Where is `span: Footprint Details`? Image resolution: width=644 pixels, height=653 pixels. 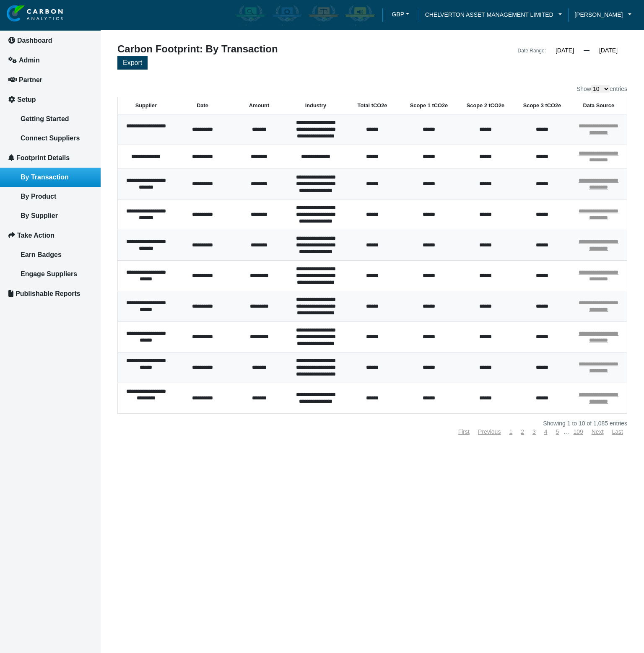 span: Footprint Details is located at coordinates (43, 157).